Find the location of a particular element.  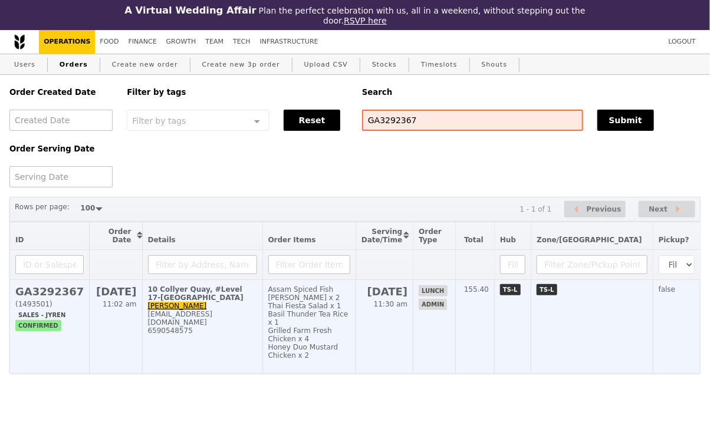

a: Logout is located at coordinates (683, 42).